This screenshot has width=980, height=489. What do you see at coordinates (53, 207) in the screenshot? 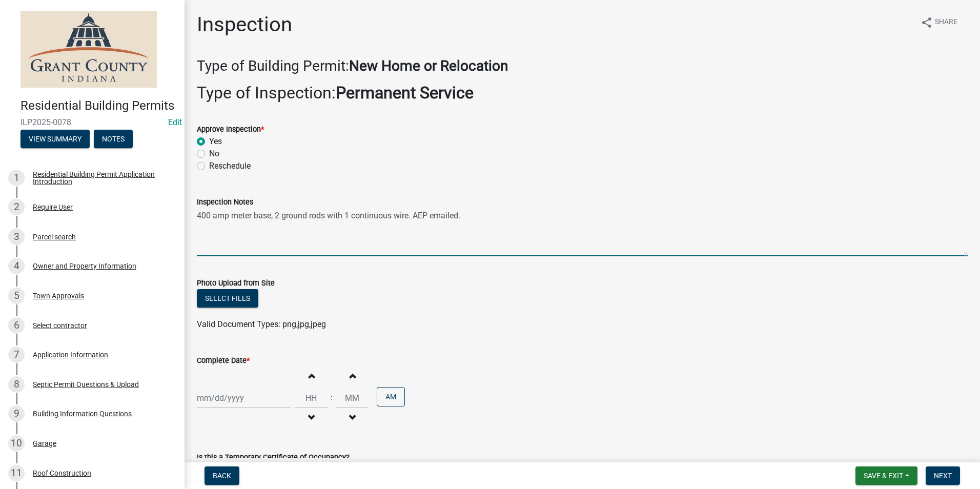
I see `div: Require User` at bounding box center [53, 207].